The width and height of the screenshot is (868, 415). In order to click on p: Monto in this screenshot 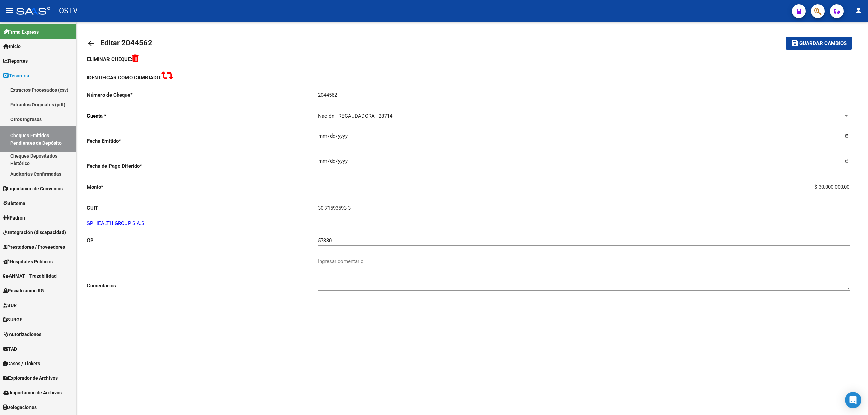, I will do `click(203, 188)`.